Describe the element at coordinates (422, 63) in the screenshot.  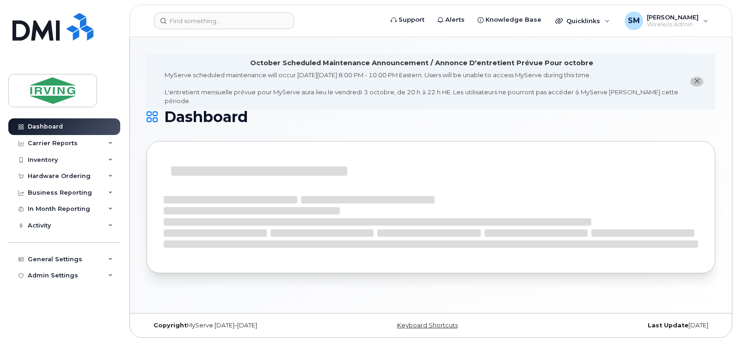
I see `div: October Scheduled Maintenance Announcement / Annonce D'entretient Prévue Pour octobre` at that location.